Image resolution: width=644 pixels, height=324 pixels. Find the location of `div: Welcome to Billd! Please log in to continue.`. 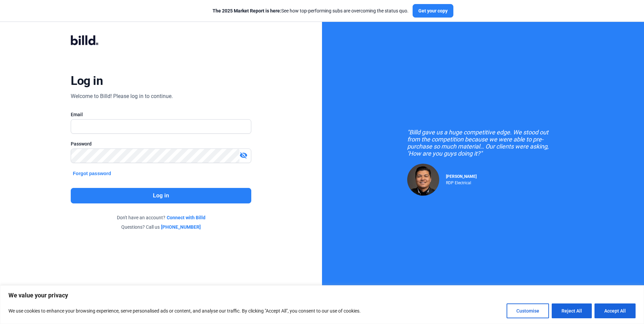

div: Welcome to Billd! Please log in to continue. is located at coordinates (122, 96).